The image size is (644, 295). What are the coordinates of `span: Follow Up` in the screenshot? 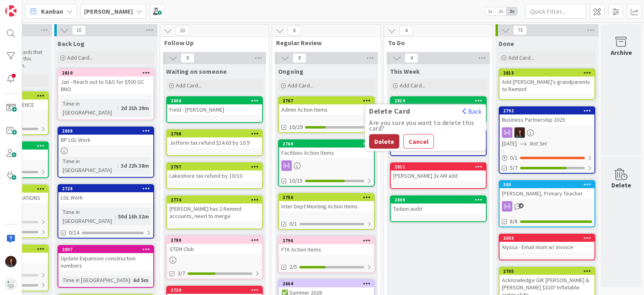 It's located at (211, 43).